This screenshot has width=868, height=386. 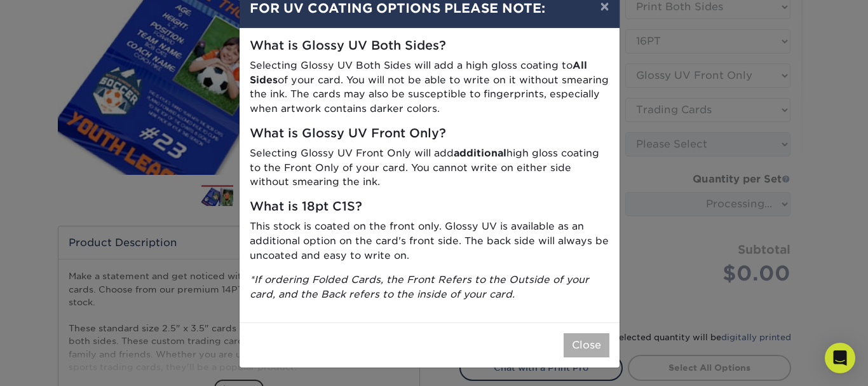 What do you see at coordinates (429, 241) in the screenshot?
I see `p: This stock is coated on the front only. Glossy UV is available as an additional option on the car...` at bounding box center [429, 241].